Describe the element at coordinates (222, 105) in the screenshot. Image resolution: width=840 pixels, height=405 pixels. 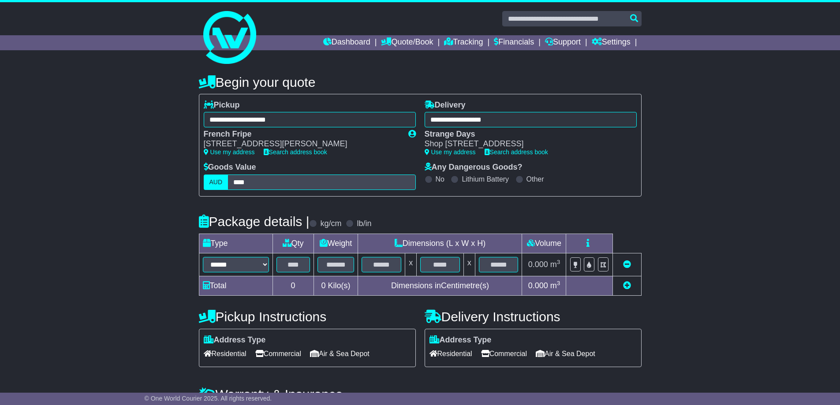
I see `label: Pickup` at that location.